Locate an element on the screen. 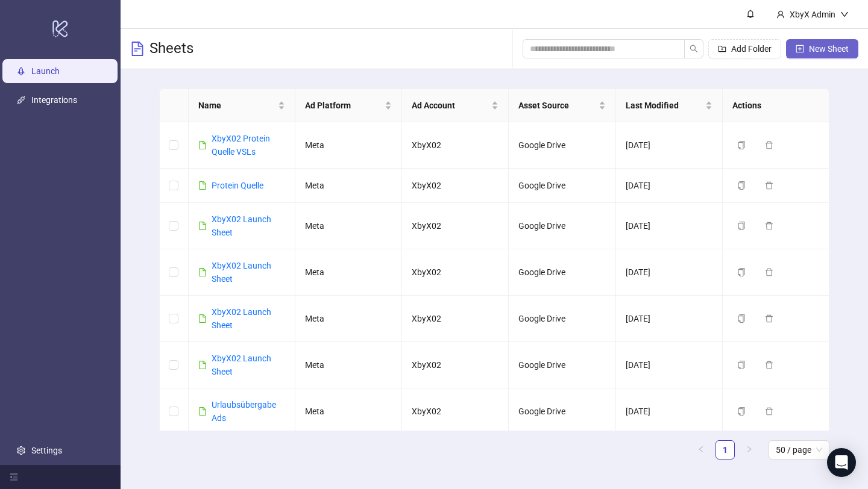 The image size is (868, 489). span: plus-square is located at coordinates (800, 49).